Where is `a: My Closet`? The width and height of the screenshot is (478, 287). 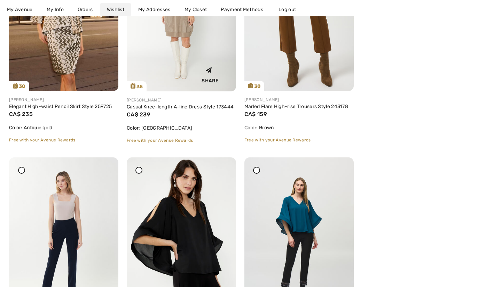
a: My Closet is located at coordinates (195, 9).